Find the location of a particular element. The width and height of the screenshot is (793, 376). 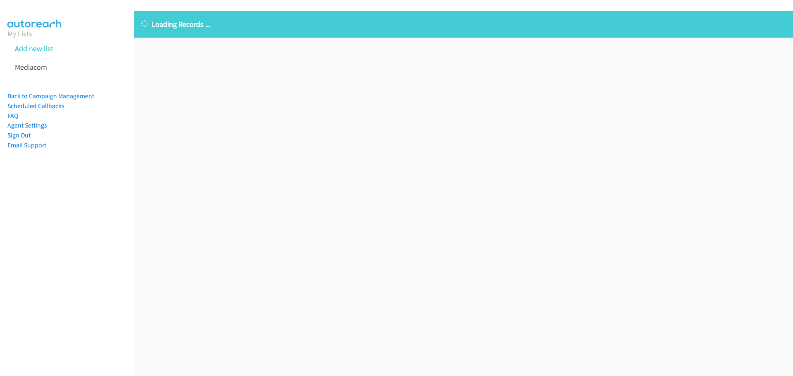

a: FAQ is located at coordinates (13, 116).